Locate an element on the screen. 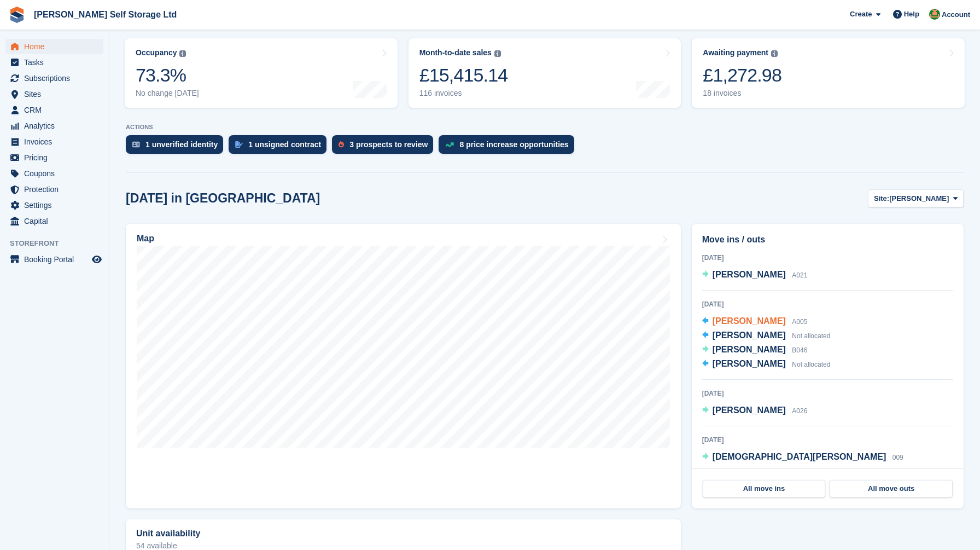  div: 8 price increase opportunities is located at coordinates (513, 145).